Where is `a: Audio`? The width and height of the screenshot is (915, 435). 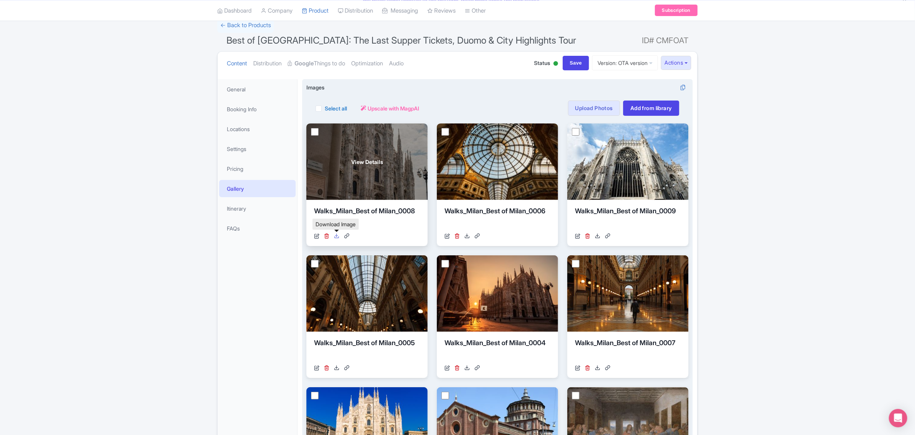
a: Audio is located at coordinates (396, 64).